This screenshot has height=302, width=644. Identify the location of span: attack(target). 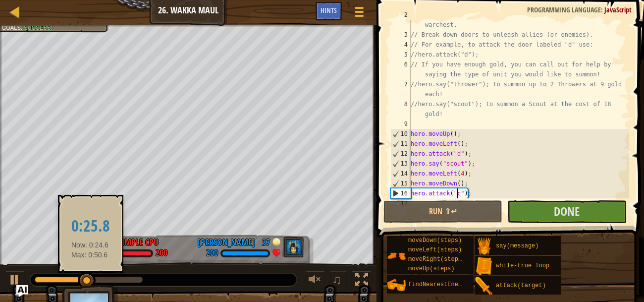
(520, 285).